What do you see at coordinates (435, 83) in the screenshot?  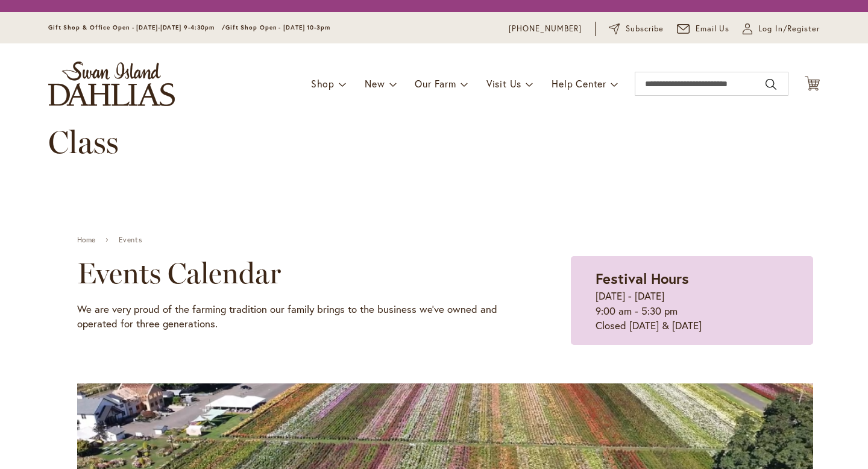 I see `span: Our Farm` at bounding box center [435, 83].